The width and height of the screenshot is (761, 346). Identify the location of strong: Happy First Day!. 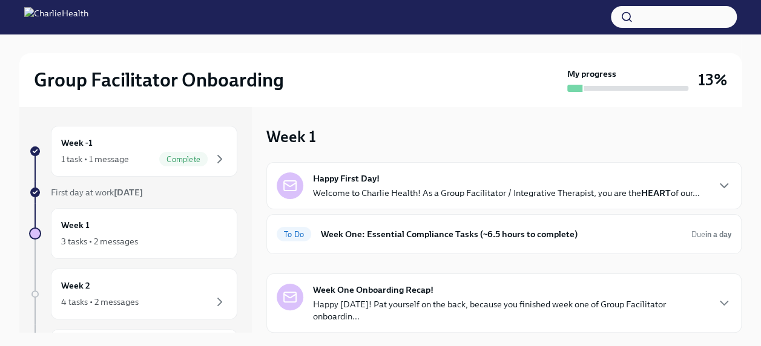
(346, 179).